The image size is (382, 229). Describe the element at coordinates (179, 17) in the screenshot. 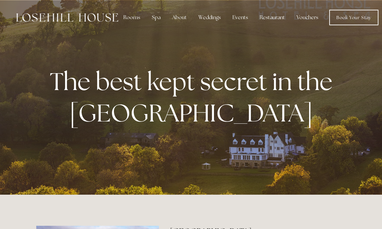

I see `div: About` at that location.